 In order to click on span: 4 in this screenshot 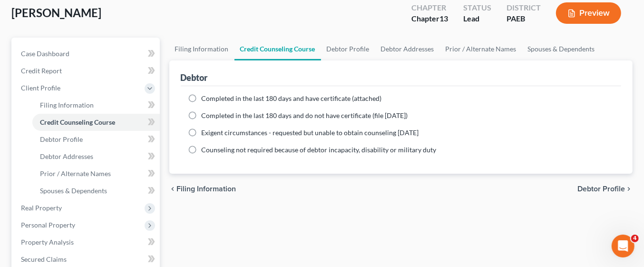, I will do `click(635, 239)`.